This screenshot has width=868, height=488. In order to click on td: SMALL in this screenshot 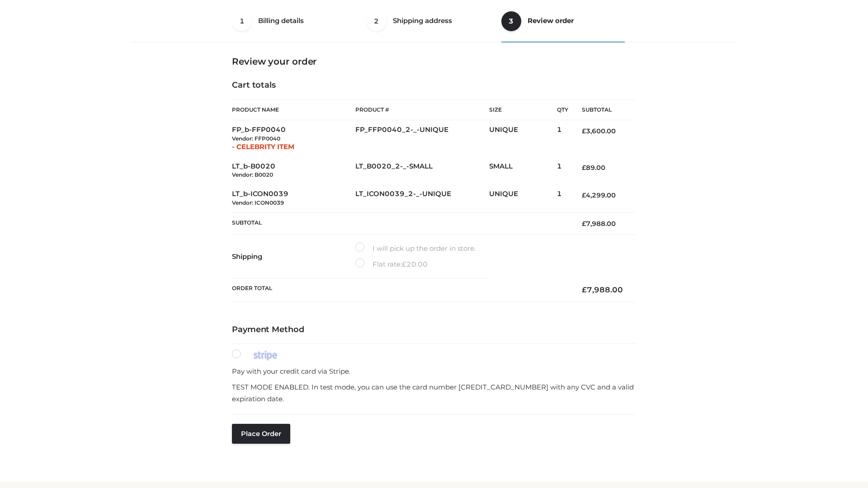, I will do `click(523, 171)`.